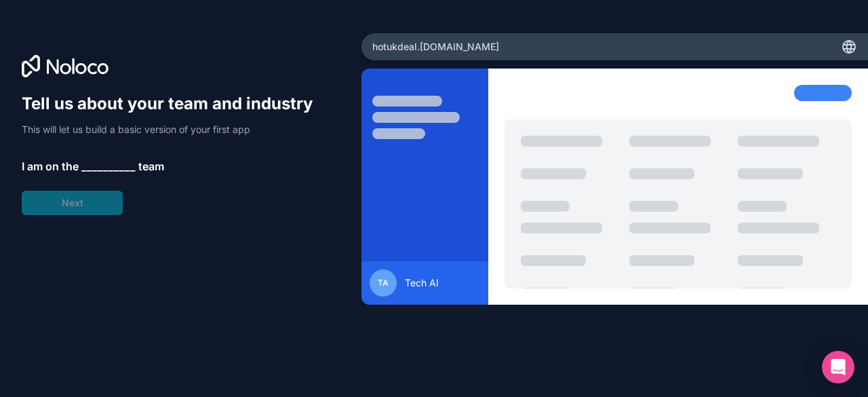 The image size is (868, 397). What do you see at coordinates (173, 129) in the screenshot?
I see `p: This will let us build a basic version of your first app` at bounding box center [173, 129].